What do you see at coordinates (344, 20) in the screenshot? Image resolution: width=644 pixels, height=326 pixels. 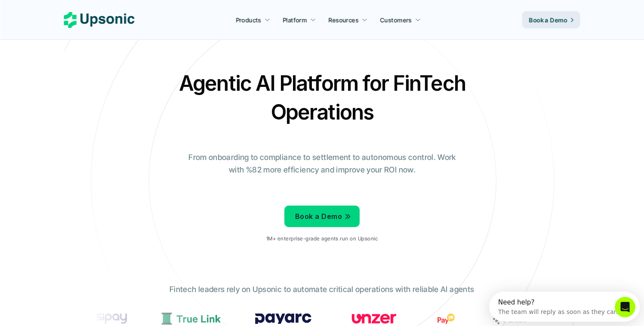 I see `p: Resources` at bounding box center [344, 20].